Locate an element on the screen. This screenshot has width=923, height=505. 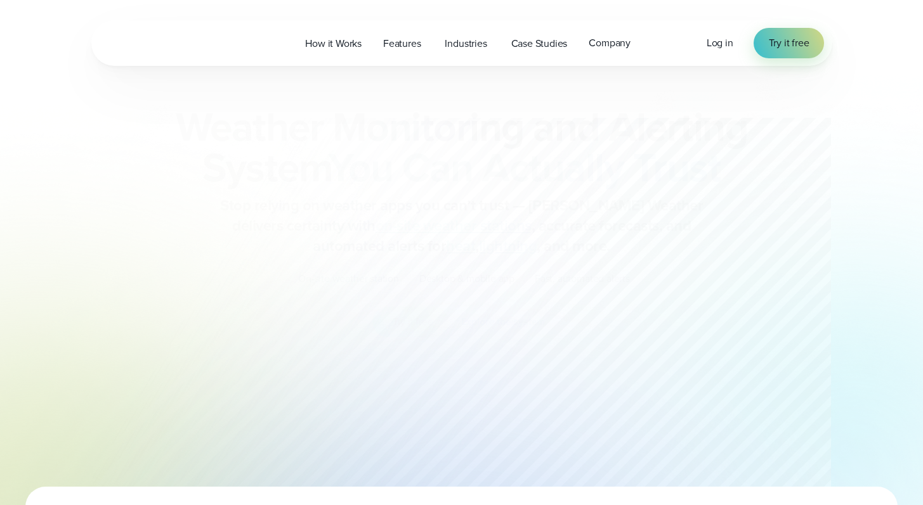
span: Industries is located at coordinates (465, 44).